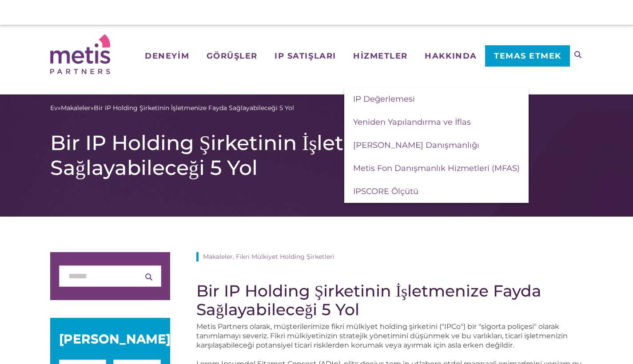 This screenshot has width=633, height=364. I want to click on font: Görüşler, so click(232, 56).